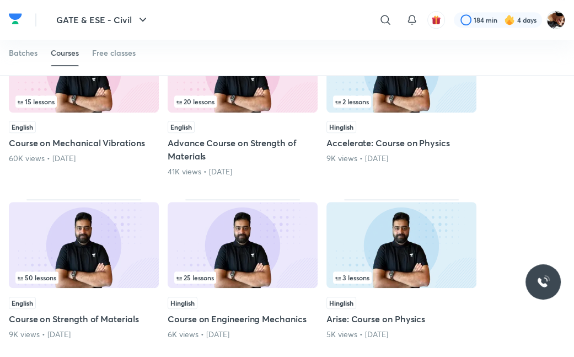 This screenshot has height=357, width=574. I want to click on div: 9K views • 1 year ago, so click(401, 158).